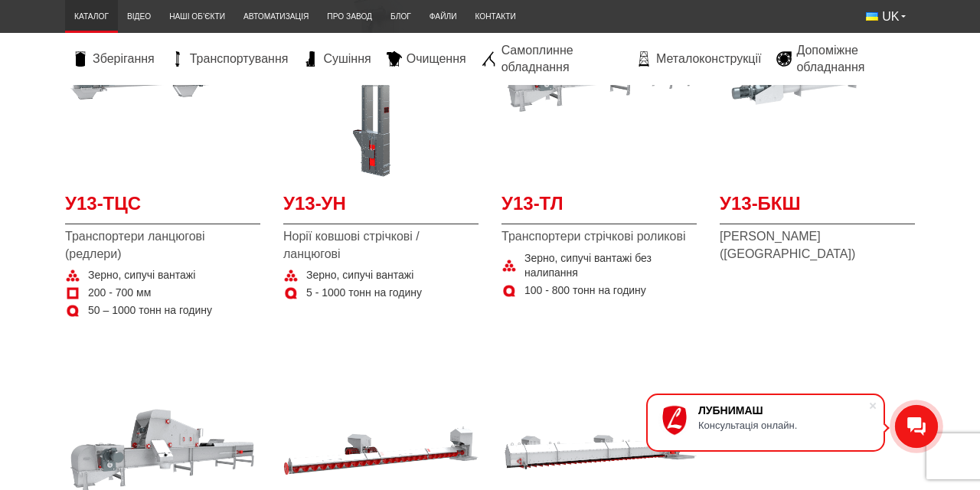  Describe the element at coordinates (150, 311) in the screenshot. I see `span: 50 – 1000 тонн на годину` at that location.